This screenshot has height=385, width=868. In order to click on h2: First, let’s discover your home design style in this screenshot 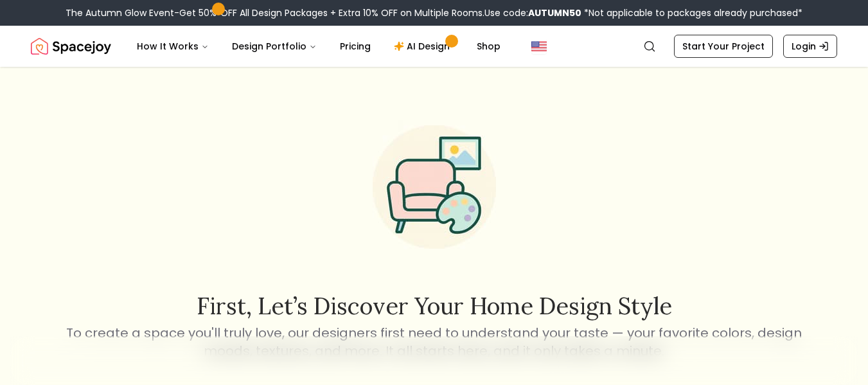, I will do `click(434, 306)`.